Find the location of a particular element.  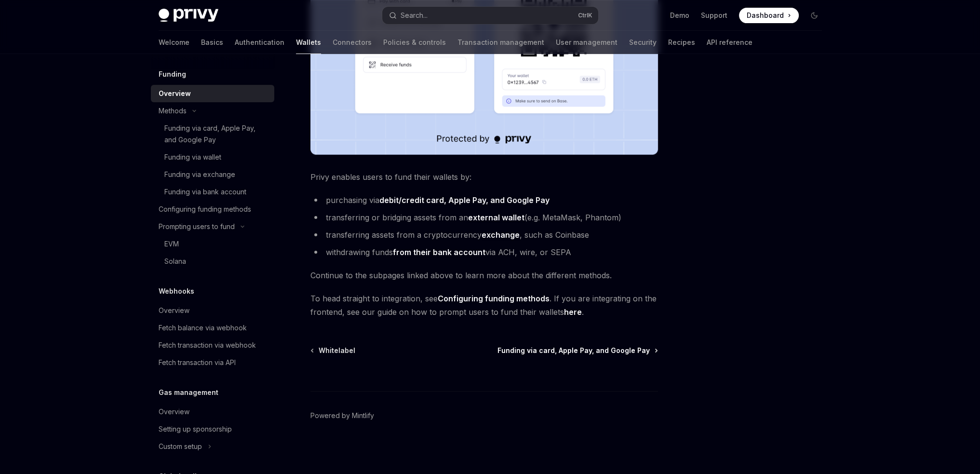

a: Dashboard is located at coordinates (769, 16).